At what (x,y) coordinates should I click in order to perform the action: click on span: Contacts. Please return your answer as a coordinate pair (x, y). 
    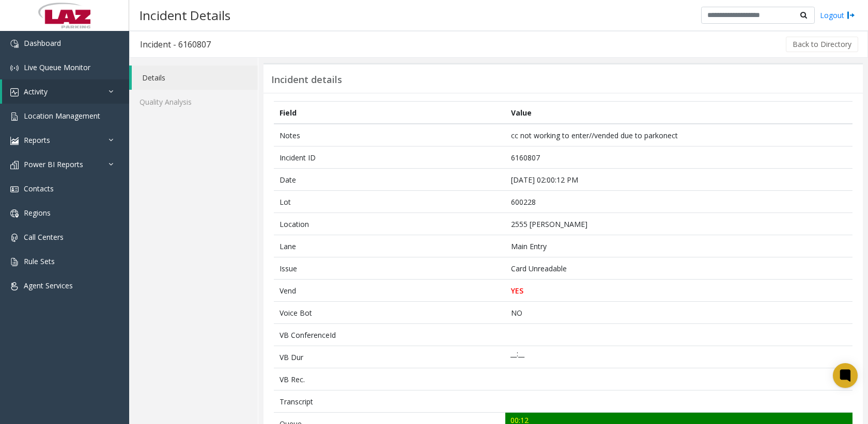
    Looking at the image, I should click on (38, 189).